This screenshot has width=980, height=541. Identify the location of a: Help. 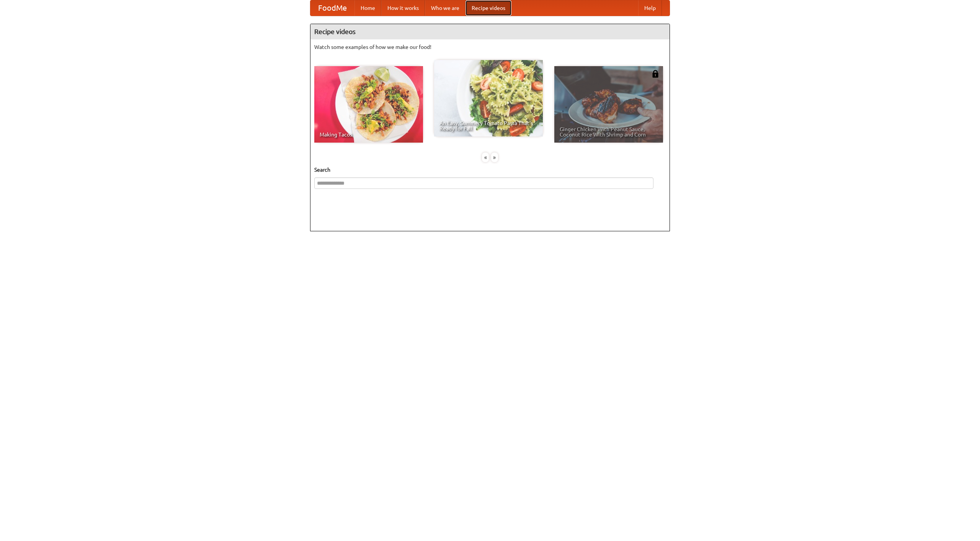
(650, 8).